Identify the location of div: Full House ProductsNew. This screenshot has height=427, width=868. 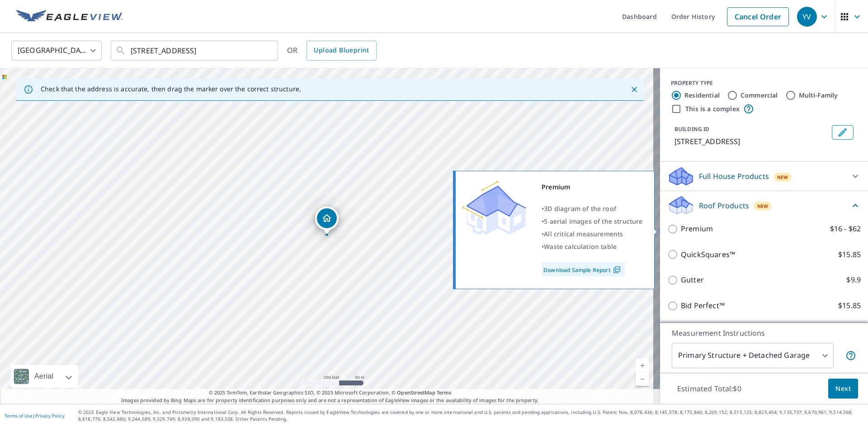
(764, 176).